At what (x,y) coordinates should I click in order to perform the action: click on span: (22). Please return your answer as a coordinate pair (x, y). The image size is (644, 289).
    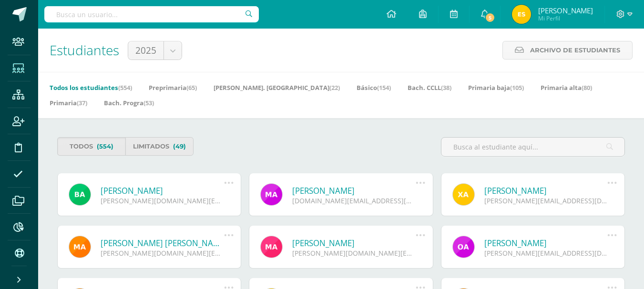
    Looking at the image, I should click on (334, 88).